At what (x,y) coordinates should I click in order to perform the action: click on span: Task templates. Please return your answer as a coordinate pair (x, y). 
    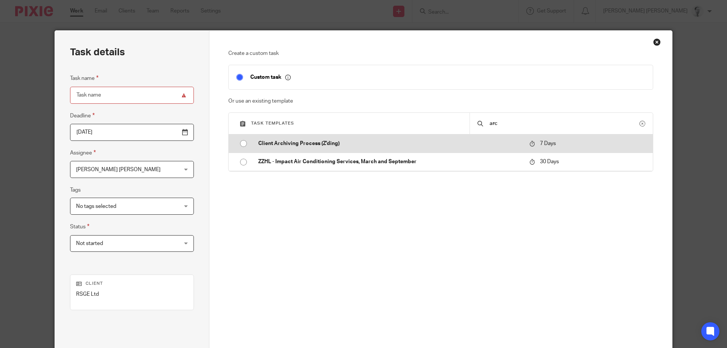
    Looking at the image, I should click on (273, 123).